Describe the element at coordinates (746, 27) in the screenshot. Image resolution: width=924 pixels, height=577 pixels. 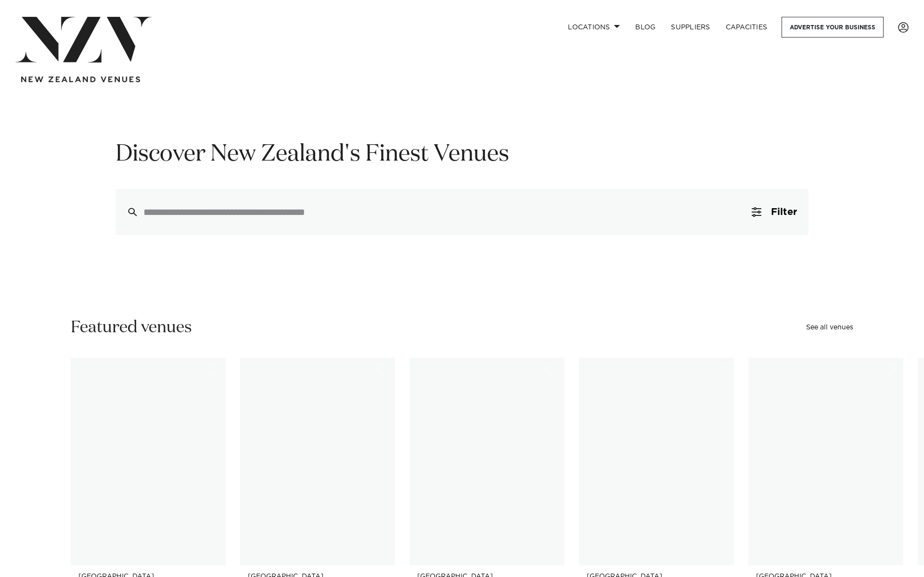
I see `a: Capacities` at that location.